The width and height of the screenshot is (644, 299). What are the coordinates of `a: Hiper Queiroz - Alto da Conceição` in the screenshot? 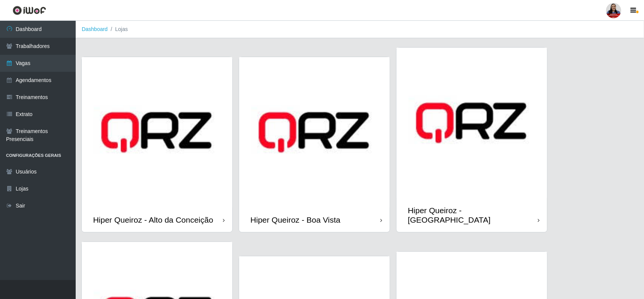 It's located at (157, 144).